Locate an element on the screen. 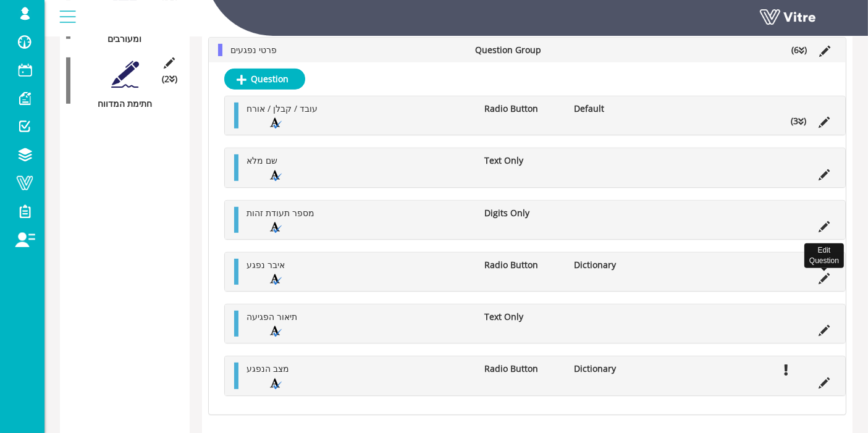 This screenshot has height=433, width=868. span: פרטי נפגעים is located at coordinates (253, 50).